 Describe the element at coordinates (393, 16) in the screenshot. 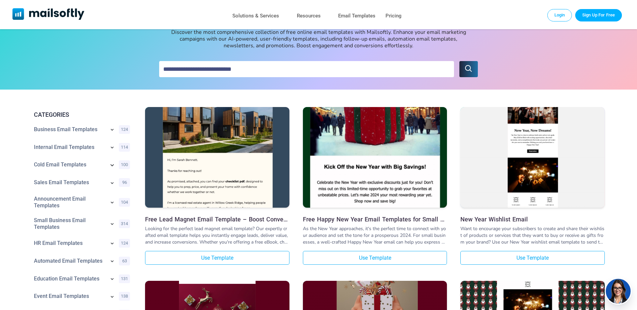

I see `a: Pricing` at that location.